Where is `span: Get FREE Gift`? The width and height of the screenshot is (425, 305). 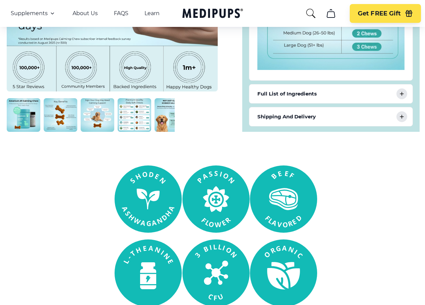 span: Get FREE Gift is located at coordinates (380, 13).